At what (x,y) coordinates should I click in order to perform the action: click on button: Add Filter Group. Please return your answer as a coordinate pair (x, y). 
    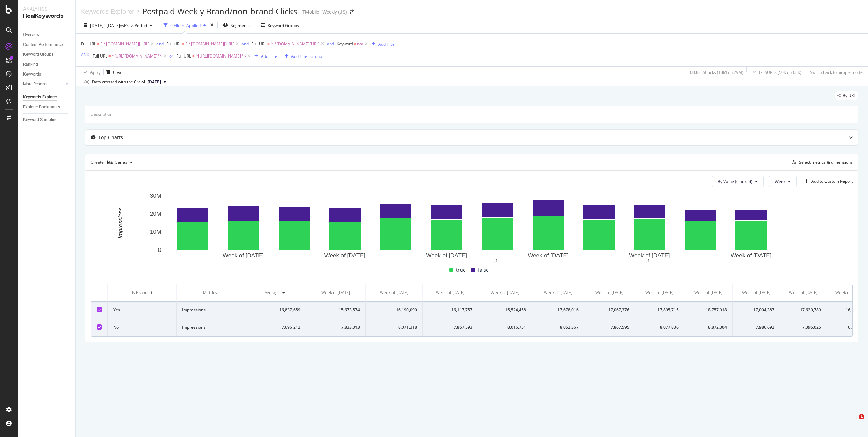
    Looking at the image, I should click on (303, 56).